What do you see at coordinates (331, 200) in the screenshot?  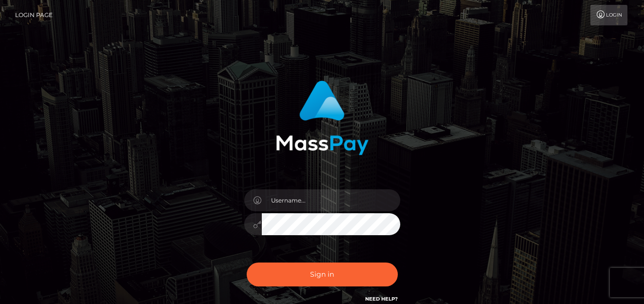 I see `input: Username...` at bounding box center [331, 200].